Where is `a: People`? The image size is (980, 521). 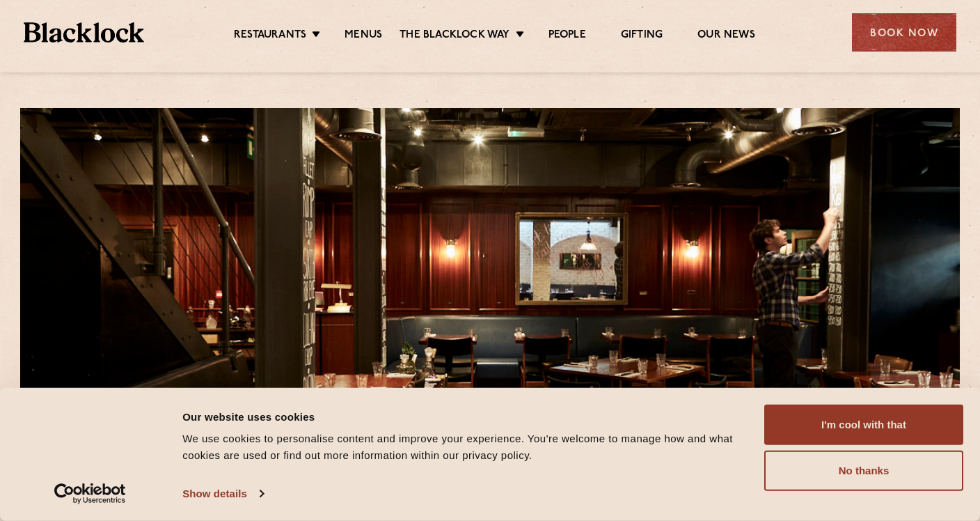 a: People is located at coordinates (567, 36).